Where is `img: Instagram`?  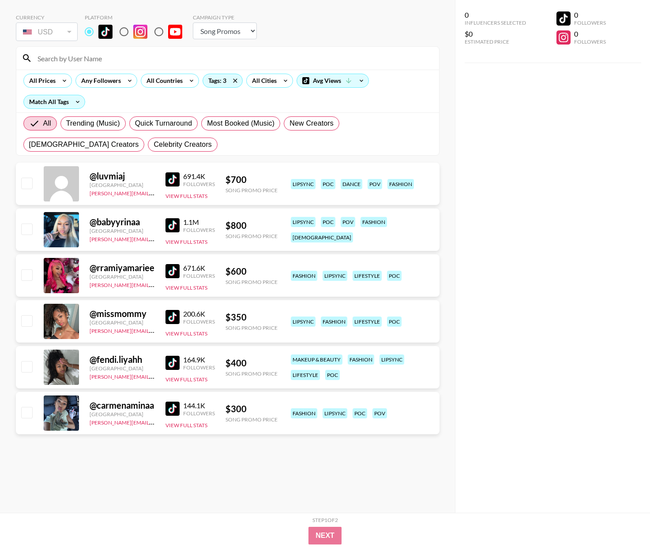 img: Instagram is located at coordinates (140, 32).